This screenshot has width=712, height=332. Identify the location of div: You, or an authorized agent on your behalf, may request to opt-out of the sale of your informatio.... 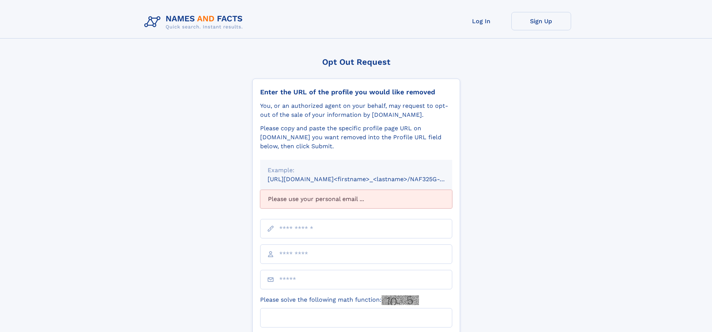
(356, 110).